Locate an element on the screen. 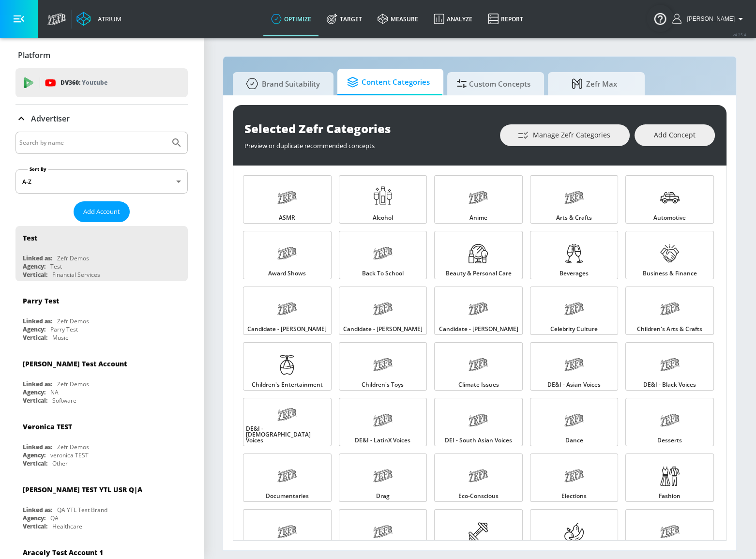  button: Add Account is located at coordinates (101, 212).